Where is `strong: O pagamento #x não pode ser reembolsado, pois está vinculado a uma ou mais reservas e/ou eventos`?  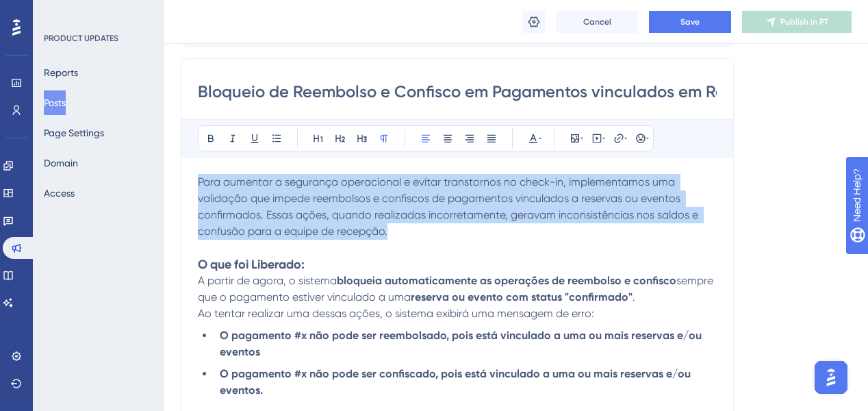 strong: O pagamento #x não pode ser reembolsado, pois está vinculado a uma ou mais reservas e/ou eventos is located at coordinates (462, 343).